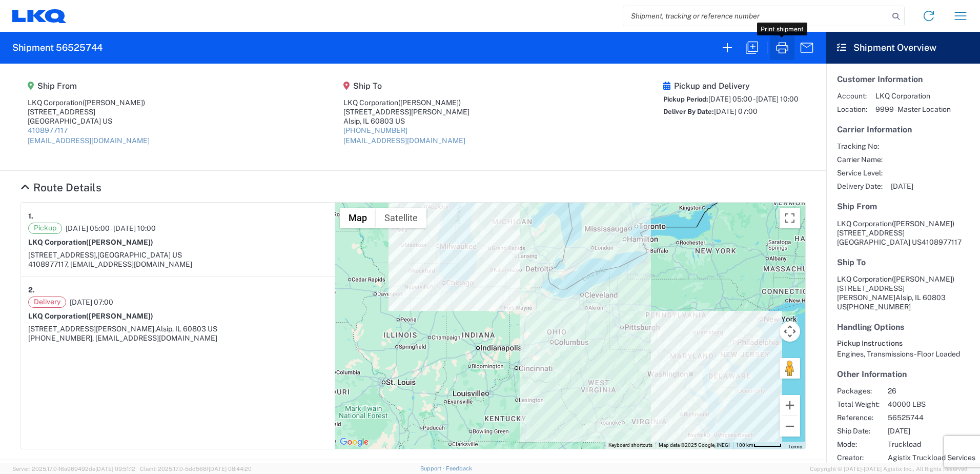 This screenshot has height=474, width=980. What do you see at coordinates (903, 48) in the screenshot?
I see `header: Shipment Overview` at bounding box center [903, 48].